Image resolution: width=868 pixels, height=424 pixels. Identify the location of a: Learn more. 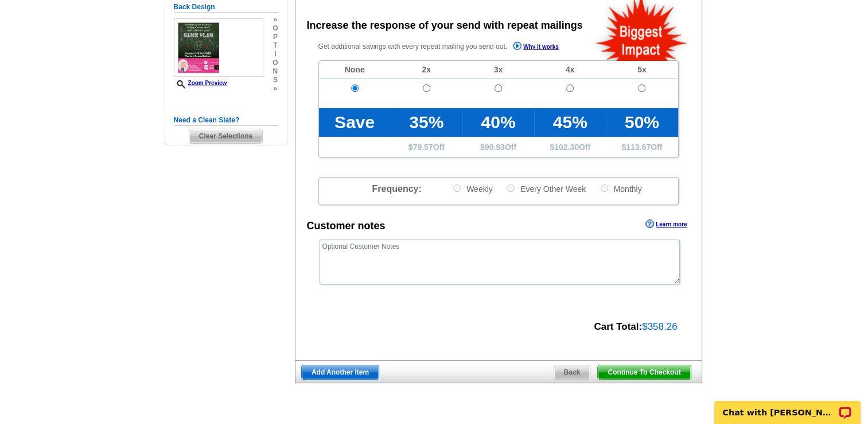
(666, 224).